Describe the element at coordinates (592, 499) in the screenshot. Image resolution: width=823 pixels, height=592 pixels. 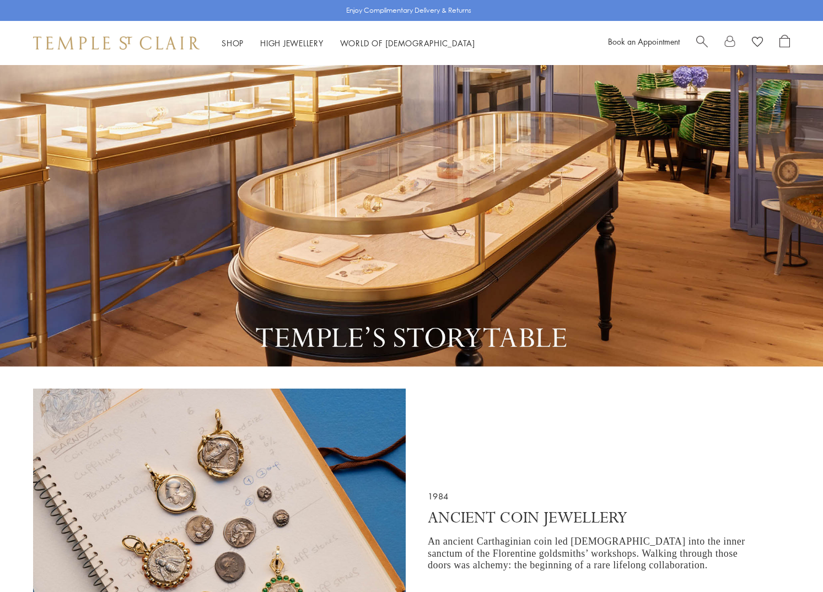
I see `h3: 1984` at that location.